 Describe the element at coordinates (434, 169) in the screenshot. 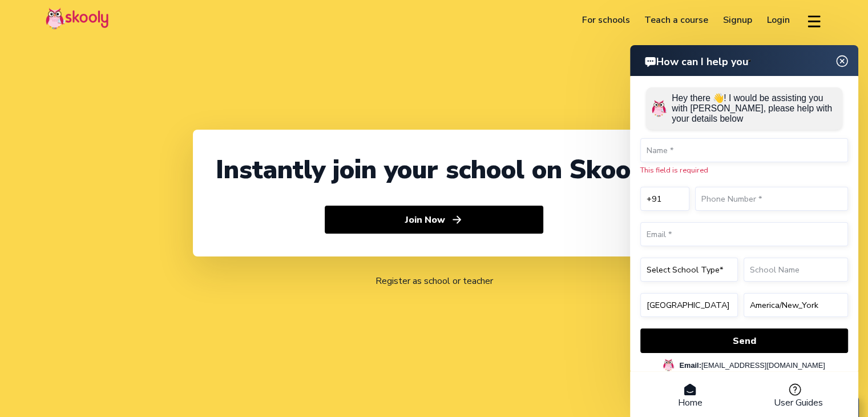

I see `div: Instantly join your school on Skooly` at that location.